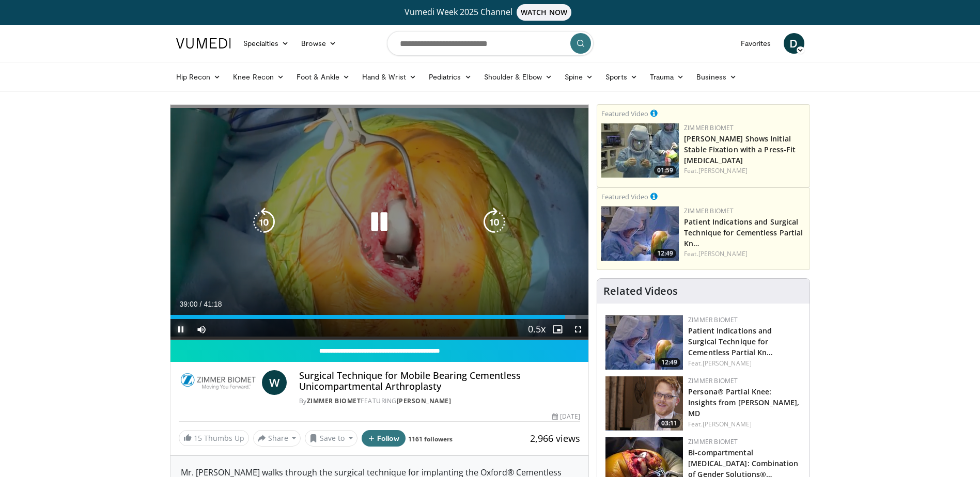 The image size is (980, 477). What do you see at coordinates (430, 439) in the screenshot?
I see `a: 1161 followers` at bounding box center [430, 439].